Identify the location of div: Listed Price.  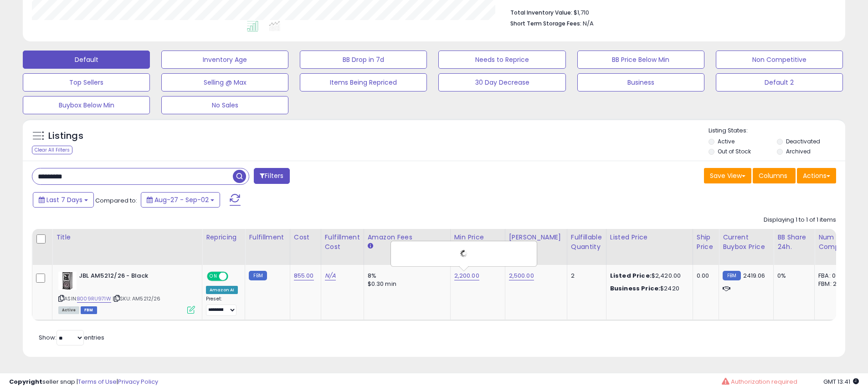
(649, 237).